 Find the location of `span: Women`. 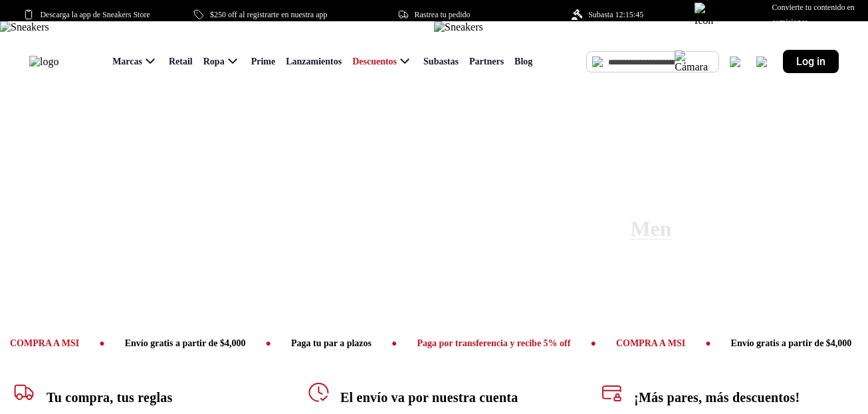

span: Women is located at coordinates (217, 228).